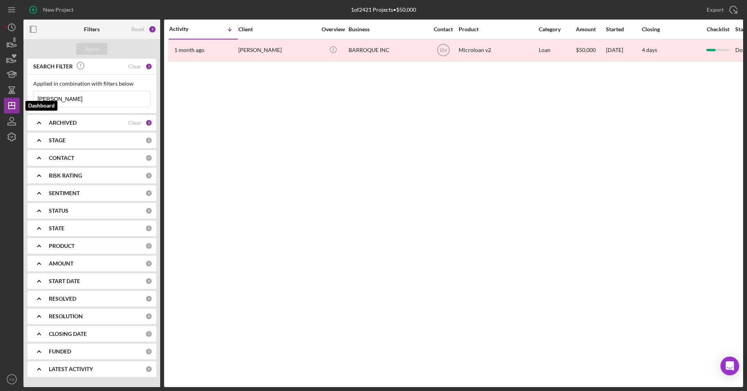 The image size is (747, 391). Describe the element at coordinates (64, 281) in the screenshot. I see `b: START DATE` at that location.